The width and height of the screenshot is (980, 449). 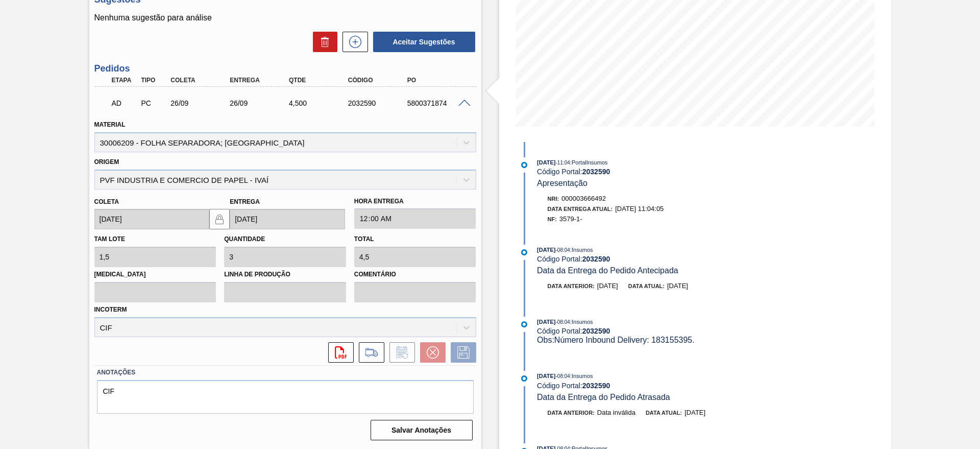 What do you see at coordinates (607, 270) in the screenshot?
I see `span: Data da Entrega do Pedido Antecipada` at bounding box center [607, 270].